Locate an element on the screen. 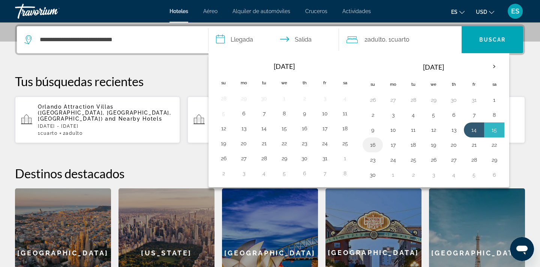 The height and width of the screenshot is (267, 540). h2: Destinos destacados is located at coordinates (270, 174).